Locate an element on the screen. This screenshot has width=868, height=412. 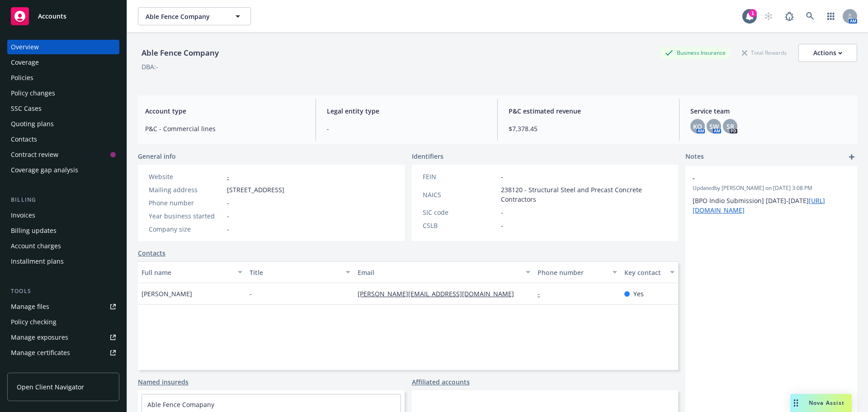
span: Able Fence Company is located at coordinates (184, 16).